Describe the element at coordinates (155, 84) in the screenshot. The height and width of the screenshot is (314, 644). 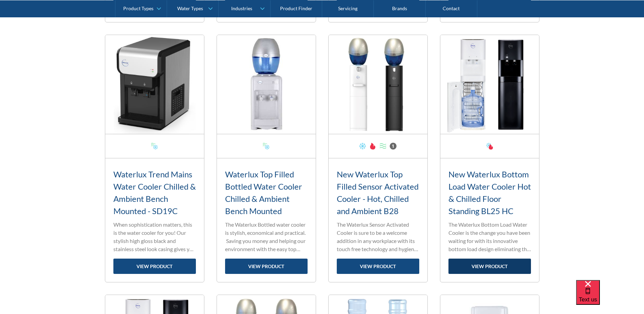
I see `img: Waterlux Trend Mains Water Cooler Chilled & Ambient Bench Mounted - SD19C` at that location.